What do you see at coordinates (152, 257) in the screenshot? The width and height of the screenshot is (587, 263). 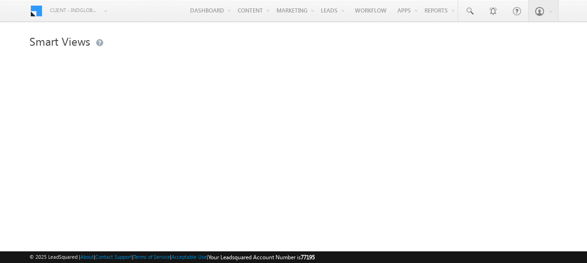 I see `a: Terms of Service` at bounding box center [152, 257].